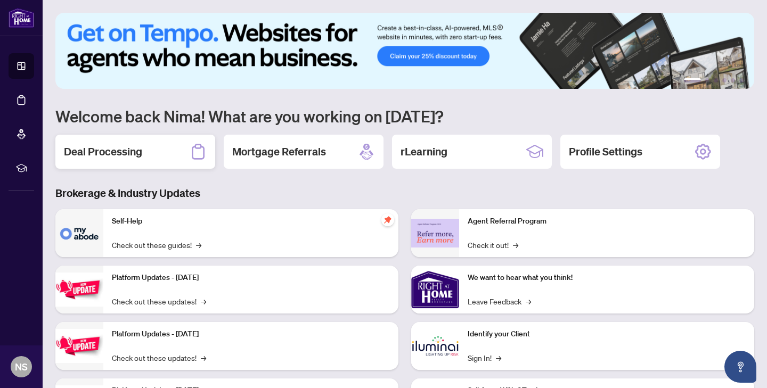 The height and width of the screenshot is (388, 767). What do you see at coordinates (716, 80) in the screenshot?
I see `button: 3` at bounding box center [716, 80].